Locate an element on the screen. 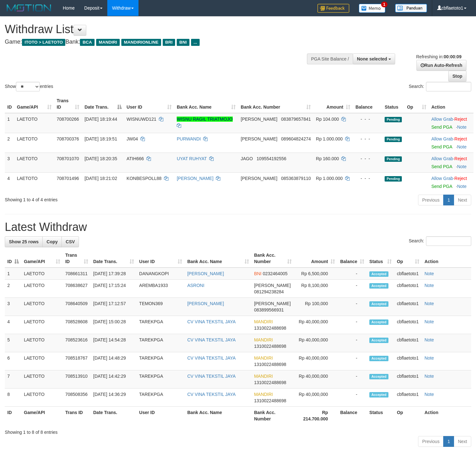  div: Showing 1 to 8 of 8 entries is located at coordinates (238, 431).